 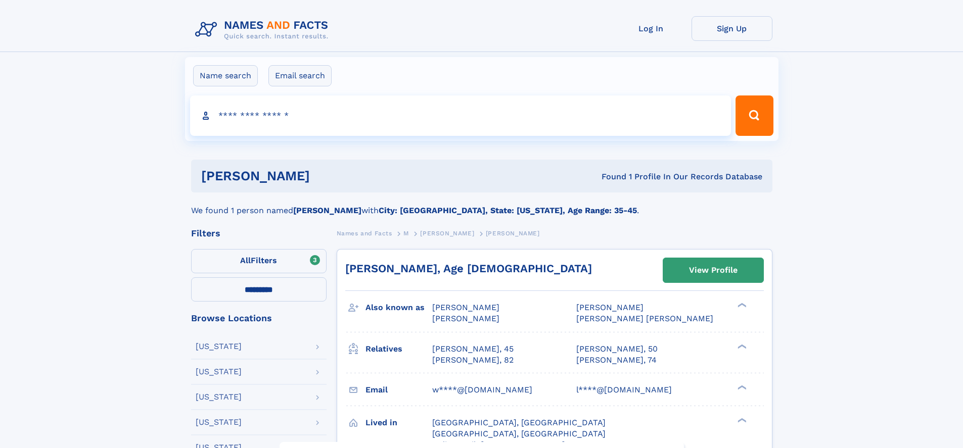 What do you see at coordinates (399, 349) in the screenshot?
I see `h3: Relatives` at bounding box center [399, 349].